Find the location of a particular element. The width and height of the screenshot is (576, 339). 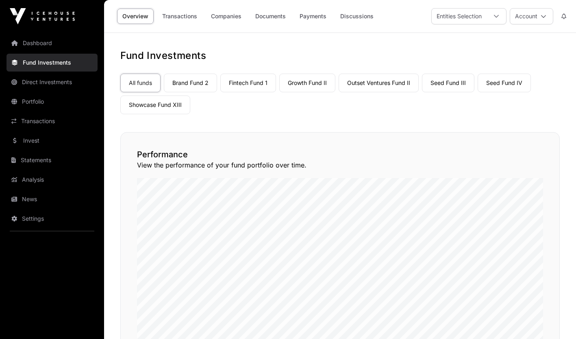

a: Invest is located at coordinates (52, 141).